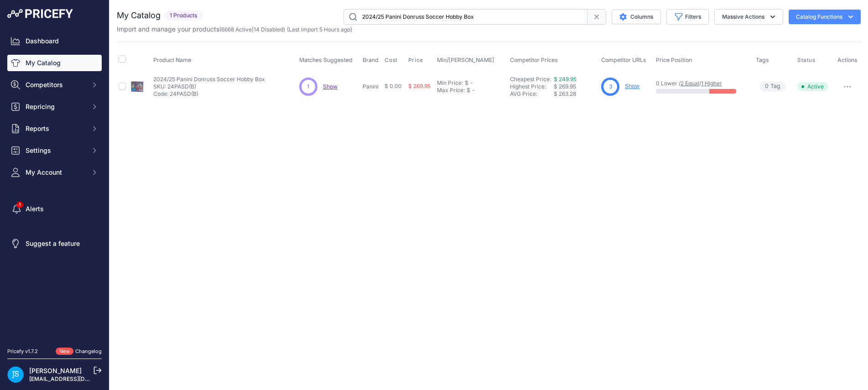 The width and height of the screenshot is (868, 390). I want to click on div: Pricefy v1.7.2, so click(22, 352).